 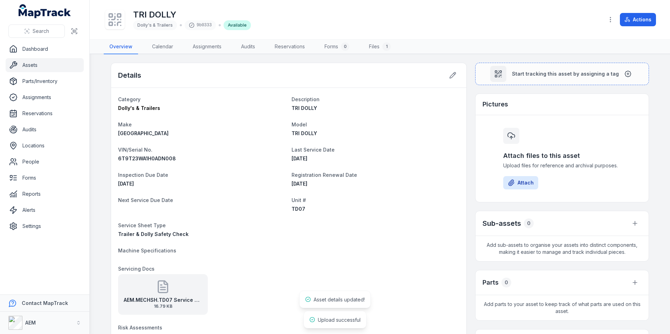 I want to click on a: People, so click(x=45, y=162).